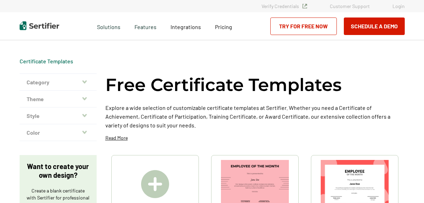 This screenshot has width=424, height=203. I want to click on span: Pricing, so click(223, 27).